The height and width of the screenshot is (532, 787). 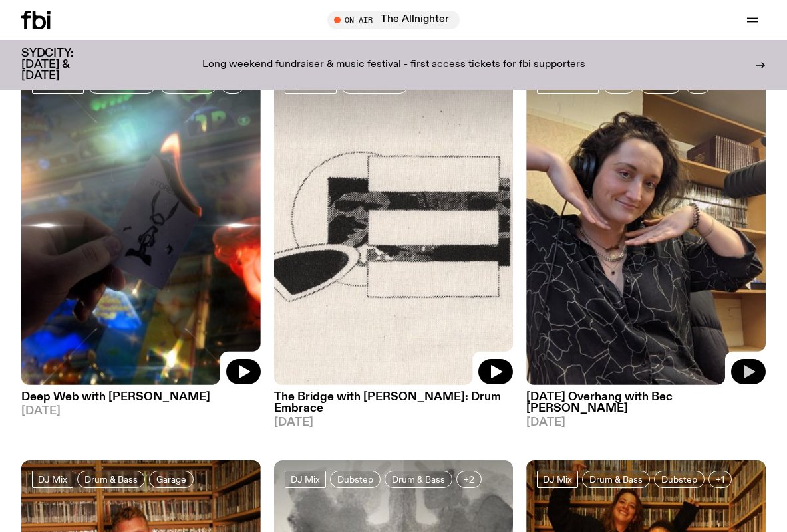 What do you see at coordinates (720, 479) in the screenshot?
I see `span: +1` at bounding box center [720, 479].